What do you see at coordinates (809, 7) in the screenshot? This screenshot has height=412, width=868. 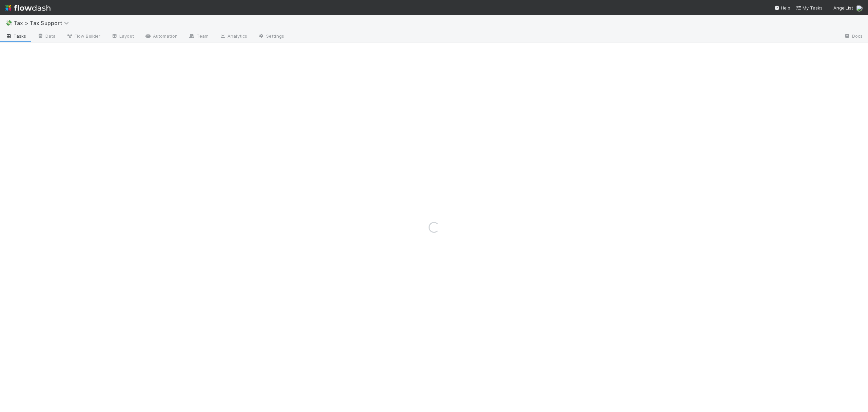 I see `span: My Tasks` at bounding box center [809, 7].